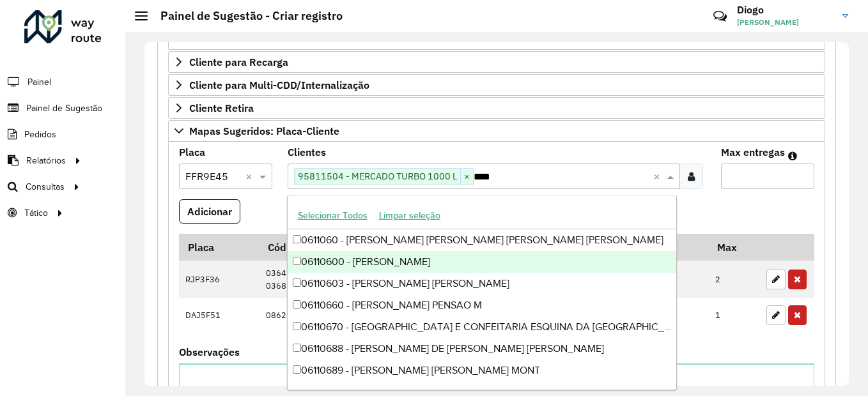  I want to click on td: 08626636, so click(364, 315).